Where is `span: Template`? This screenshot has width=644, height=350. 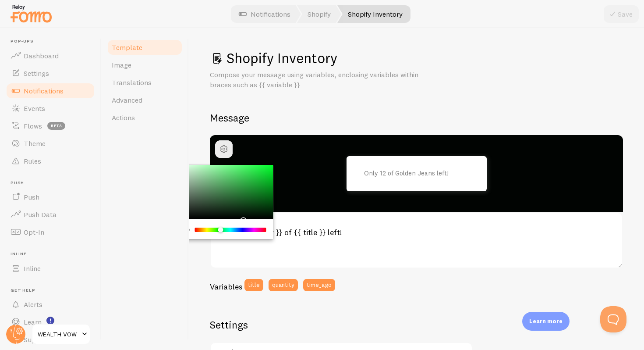
span: Template is located at coordinates (127, 47).